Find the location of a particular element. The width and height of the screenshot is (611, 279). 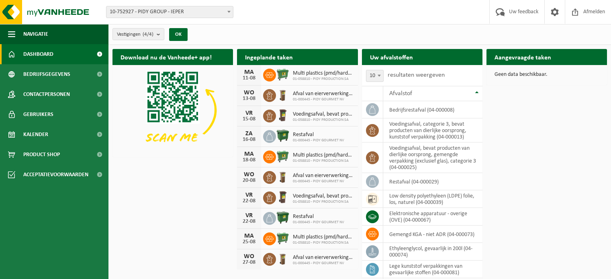

button: OK is located at coordinates (178, 35).